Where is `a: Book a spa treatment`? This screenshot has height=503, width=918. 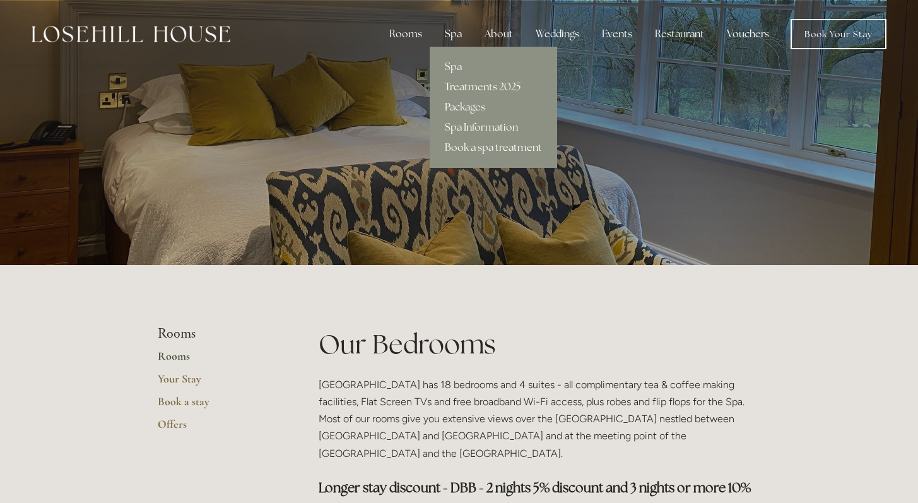 a: Book a spa treatment is located at coordinates (493, 148).